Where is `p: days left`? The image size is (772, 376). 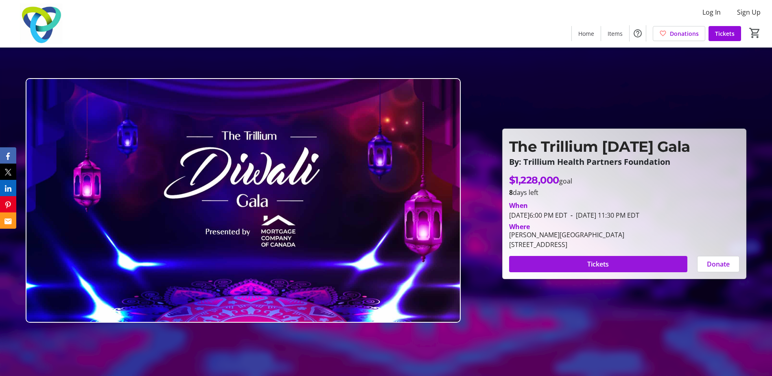
p: days left is located at coordinates (624, 193).